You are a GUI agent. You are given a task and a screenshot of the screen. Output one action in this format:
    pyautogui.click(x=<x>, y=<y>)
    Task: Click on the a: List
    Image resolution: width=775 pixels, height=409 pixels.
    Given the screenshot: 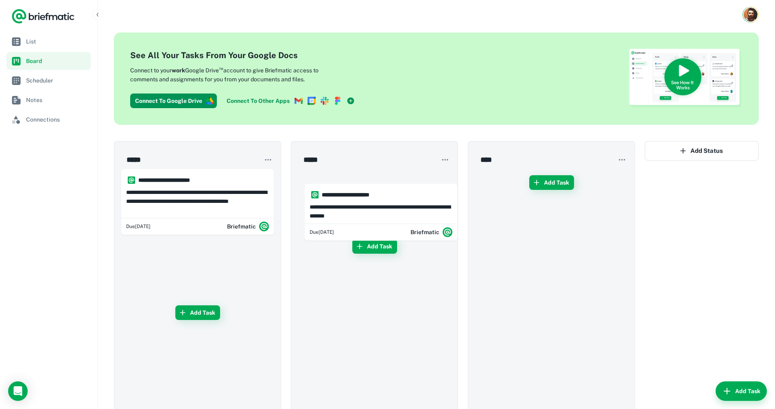 What is the action you would take?
    pyautogui.click(x=48, y=41)
    